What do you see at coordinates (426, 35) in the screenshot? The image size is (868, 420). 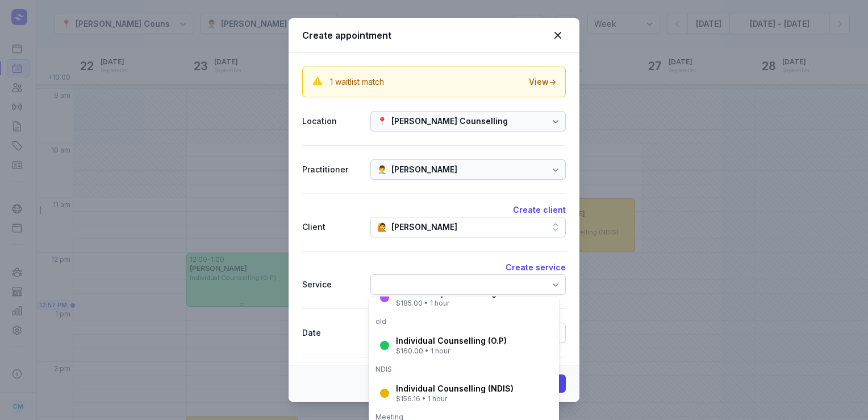 I see `div: Create appointment` at bounding box center [426, 35].